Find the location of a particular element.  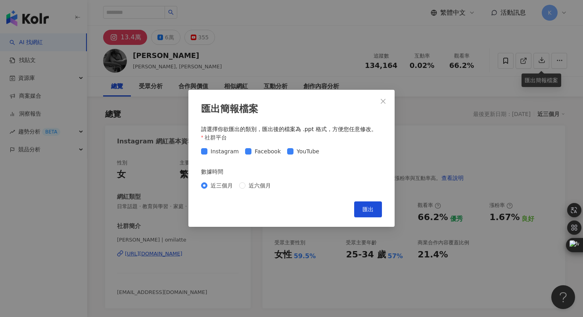

label: 社群平台 is located at coordinates (217, 138).